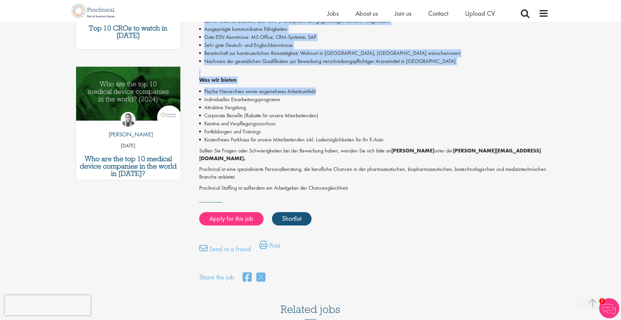  What do you see at coordinates (374, 108) in the screenshot?
I see `li: Attraktive Vergütung` at bounding box center [374, 108].